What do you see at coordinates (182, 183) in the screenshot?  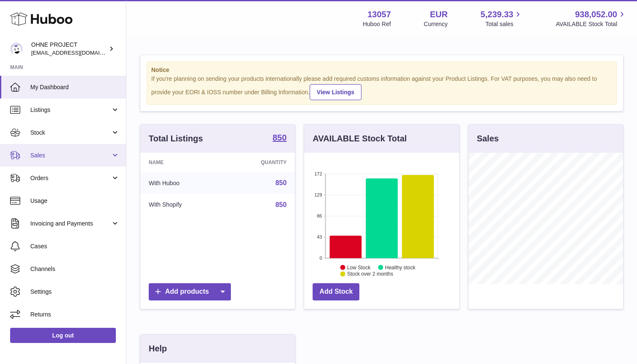 I see `td: With Huboo` at bounding box center [182, 183].